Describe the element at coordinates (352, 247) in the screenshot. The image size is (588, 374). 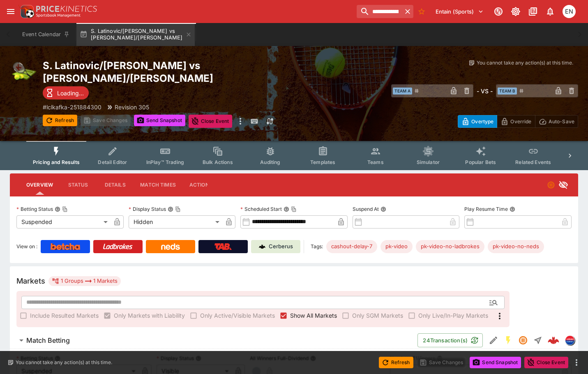
I see `span: cashout-delay-7` at that location.